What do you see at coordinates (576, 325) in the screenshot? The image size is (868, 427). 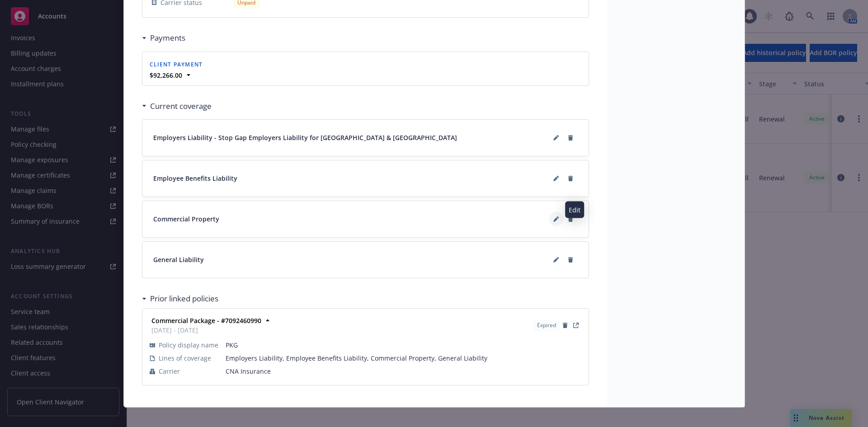 I see `a: View Policy` at bounding box center [576, 325].